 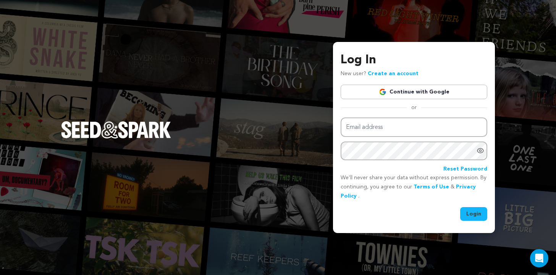 What do you see at coordinates (414, 108) in the screenshot?
I see `span: or` at bounding box center [414, 108].